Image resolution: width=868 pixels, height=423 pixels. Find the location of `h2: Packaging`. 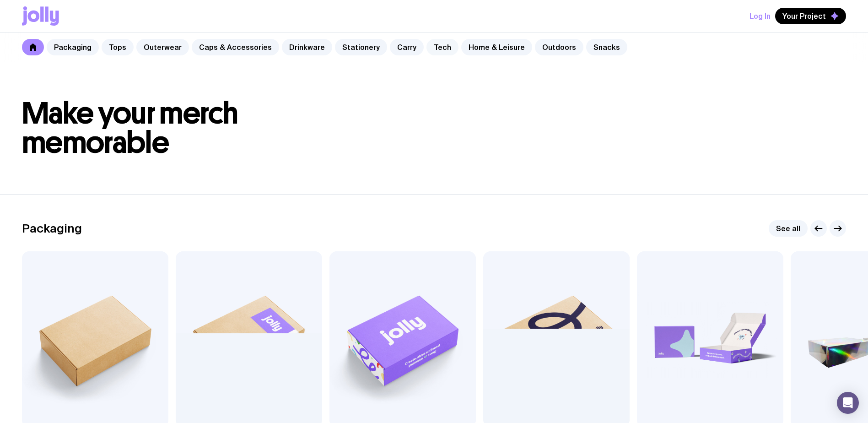

h2: Packaging is located at coordinates (52, 228).